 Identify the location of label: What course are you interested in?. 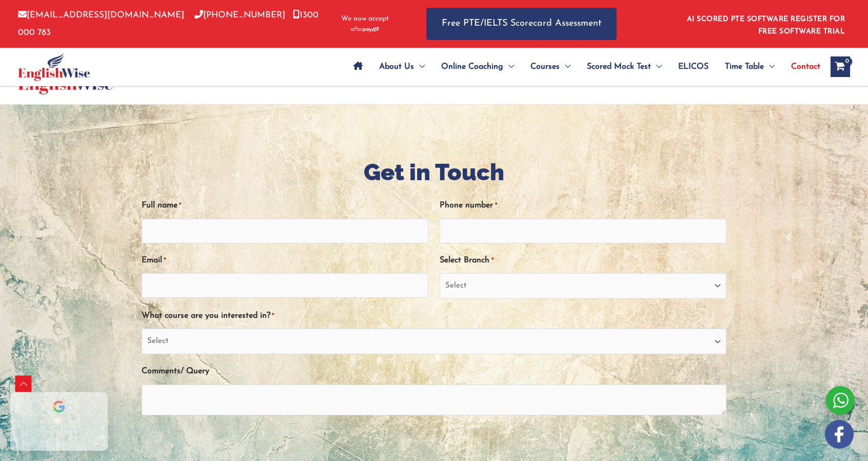
(208, 316).